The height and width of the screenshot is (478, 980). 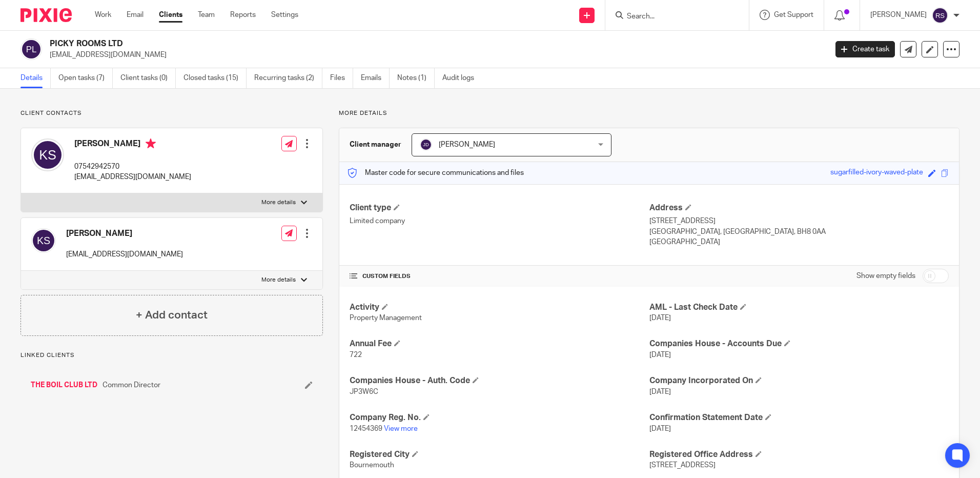 What do you see at coordinates (799, 381) in the screenshot?
I see `h4: Company Incorporated On` at bounding box center [799, 381].